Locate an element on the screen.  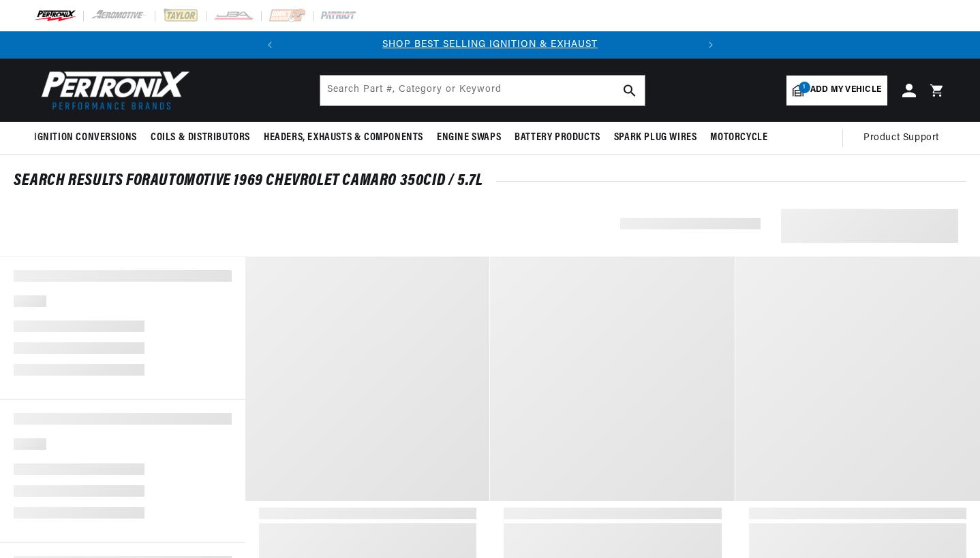
span: Battery Products is located at coordinates (558, 137).